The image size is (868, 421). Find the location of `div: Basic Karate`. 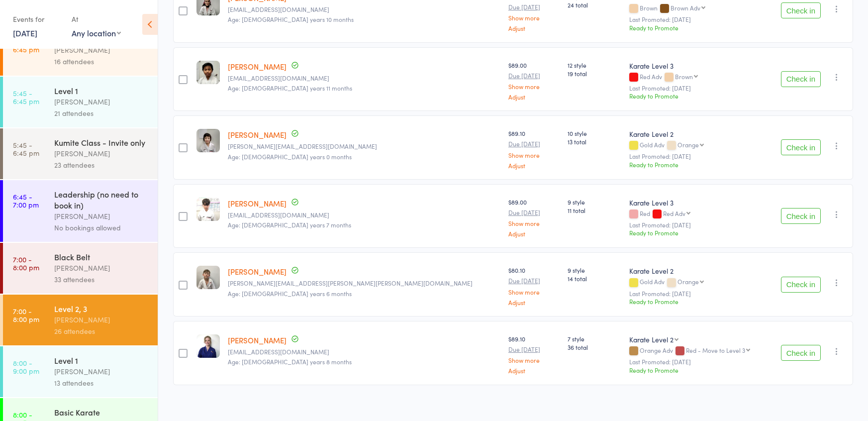

div: Basic Karate is located at coordinates (102, 412).